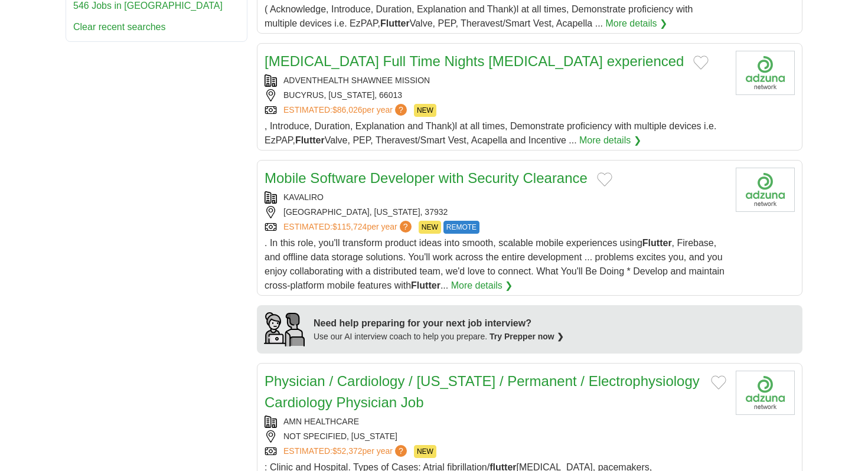  What do you see at coordinates (346, 451) in the screenshot?
I see `a: ESTIMATED:$52,372per year?` at bounding box center [346, 451].